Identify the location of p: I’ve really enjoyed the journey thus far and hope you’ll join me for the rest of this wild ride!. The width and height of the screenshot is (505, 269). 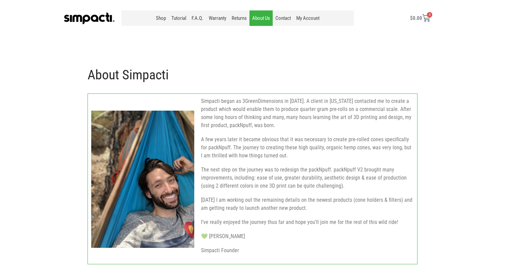
(307, 222).